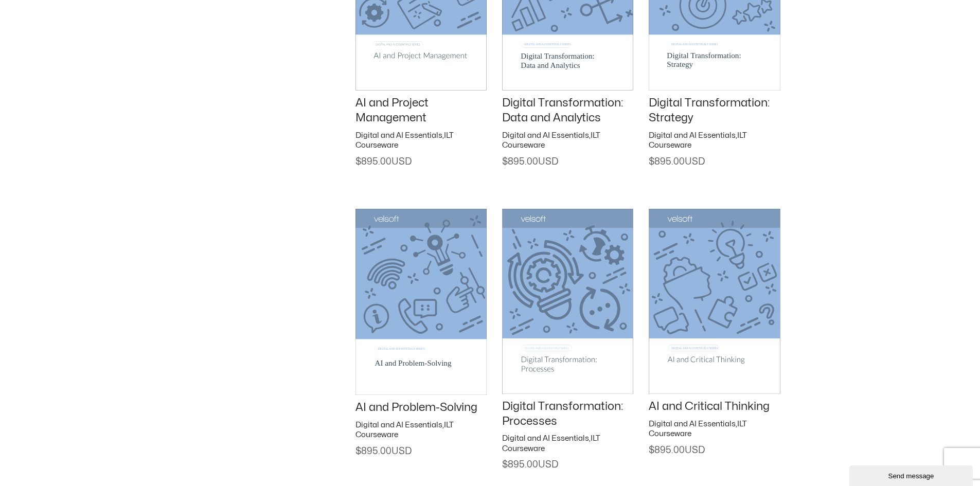  Describe the element at coordinates (708, 110) in the screenshot. I see `a: Digital Transformation: Strategy` at that location.